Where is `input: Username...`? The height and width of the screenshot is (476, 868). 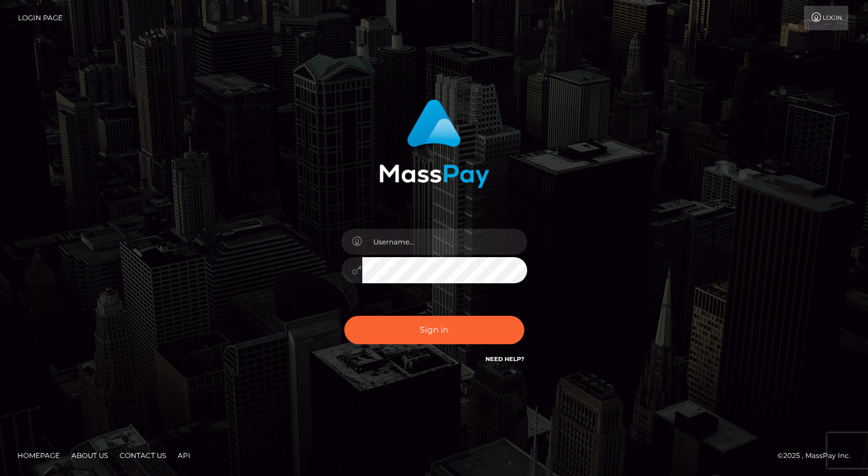
input: Username... is located at coordinates (445, 242).